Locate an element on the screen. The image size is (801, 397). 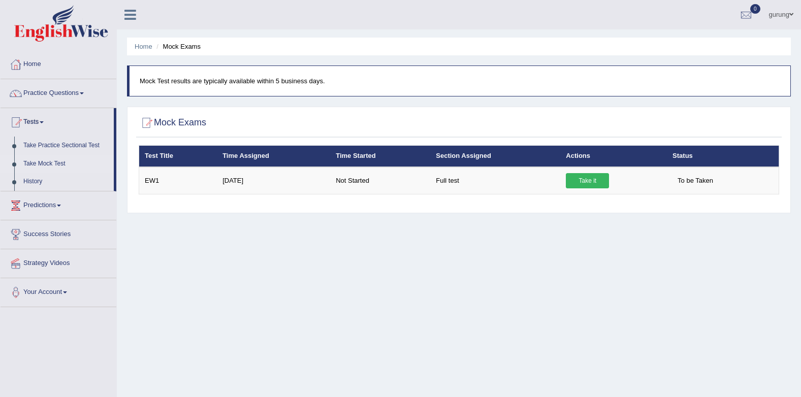
th: Section Assigned is located at coordinates (495, 156).